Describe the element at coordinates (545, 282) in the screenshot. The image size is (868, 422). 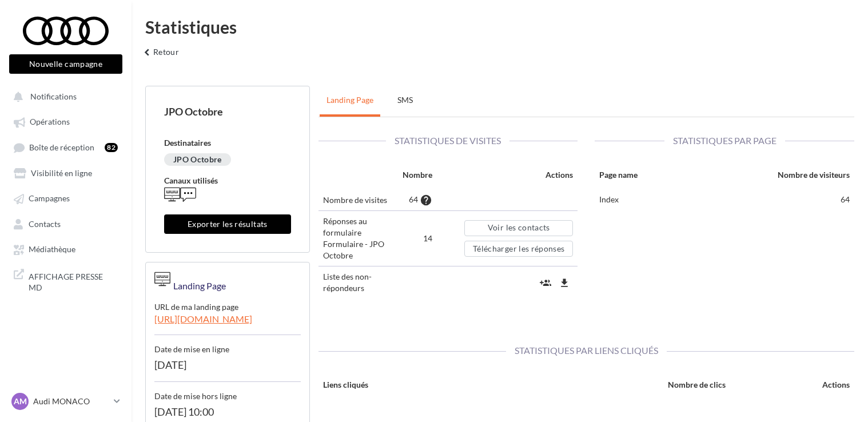
I see `button: group_add` at that location.